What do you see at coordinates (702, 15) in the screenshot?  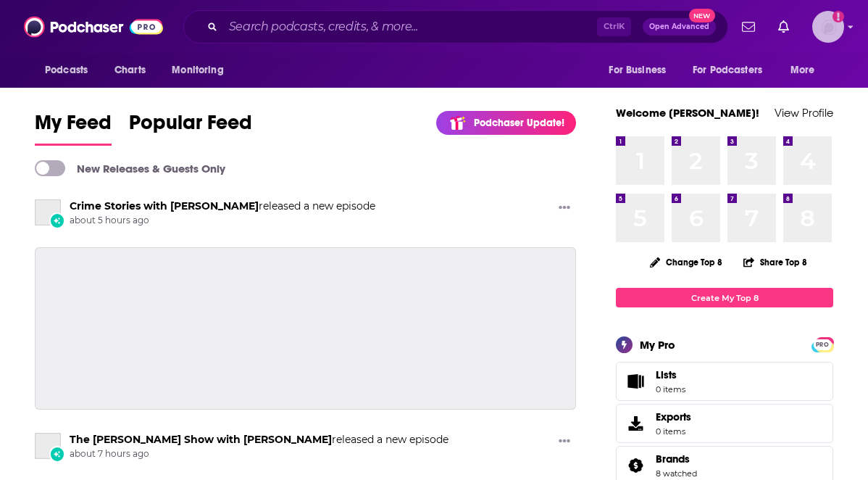 I see `span: New` at bounding box center [702, 15].